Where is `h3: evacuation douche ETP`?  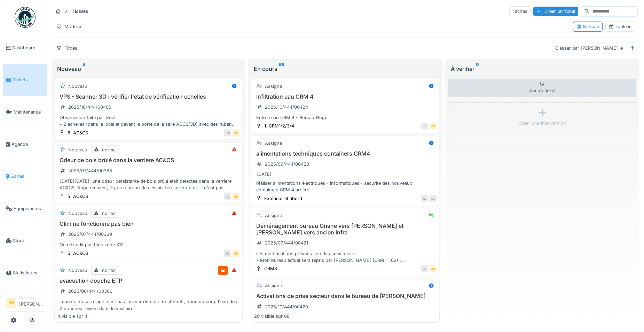 h3: evacuation douche ETP is located at coordinates (148, 281).